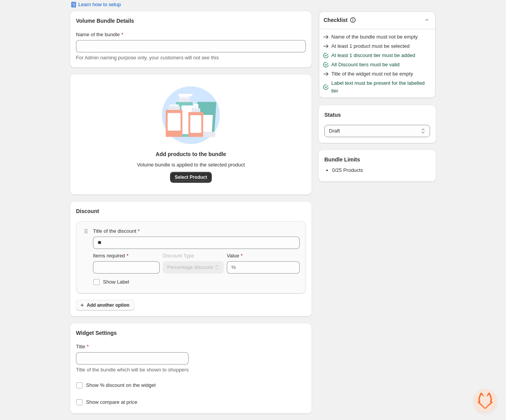 The height and width of the screenshot is (420, 506). I want to click on span: At least 1 discount tier must be added, so click(373, 56).